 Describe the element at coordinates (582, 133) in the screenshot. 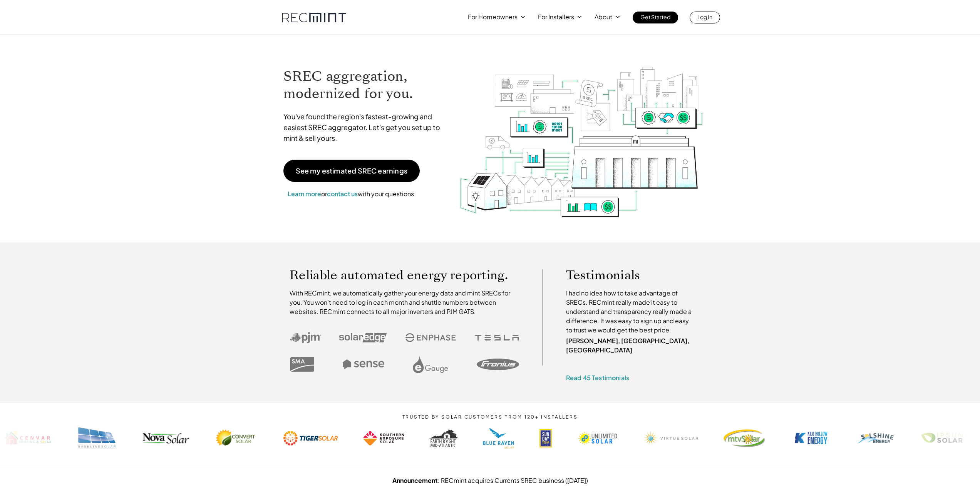

I see `img: RECmint value cycle` at that location.